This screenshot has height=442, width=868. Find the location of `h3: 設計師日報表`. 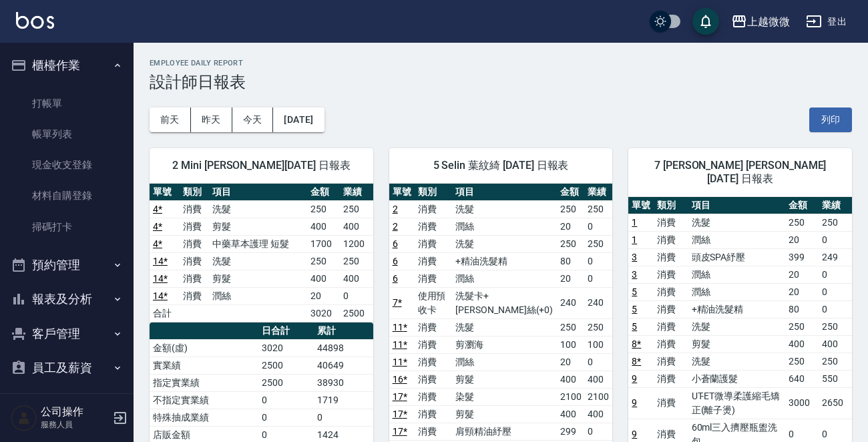

h3: 設計師日報表 is located at coordinates (500, 82).